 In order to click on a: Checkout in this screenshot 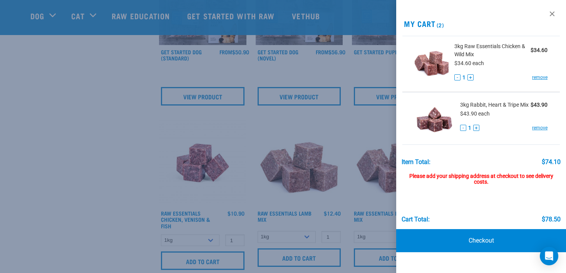, I will do `click(481, 241)`.